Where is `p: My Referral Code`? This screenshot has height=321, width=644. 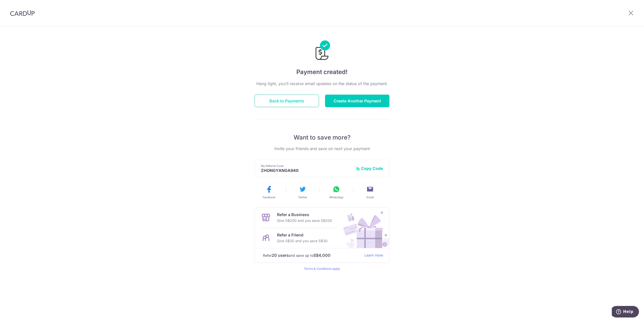
p: My Referral Code is located at coordinates (307, 166).